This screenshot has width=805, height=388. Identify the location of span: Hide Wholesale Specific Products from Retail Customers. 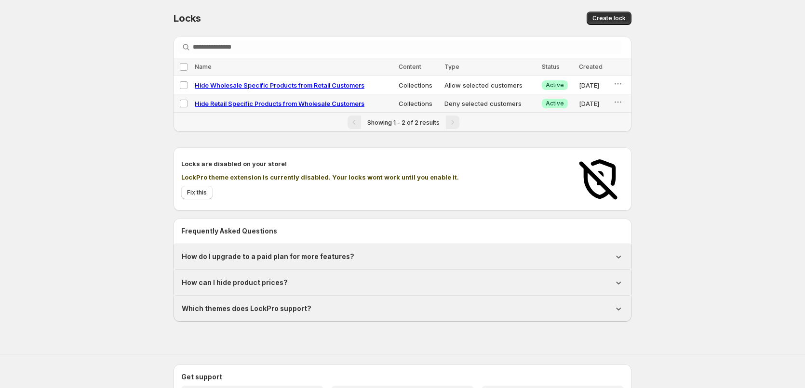
(280, 85).